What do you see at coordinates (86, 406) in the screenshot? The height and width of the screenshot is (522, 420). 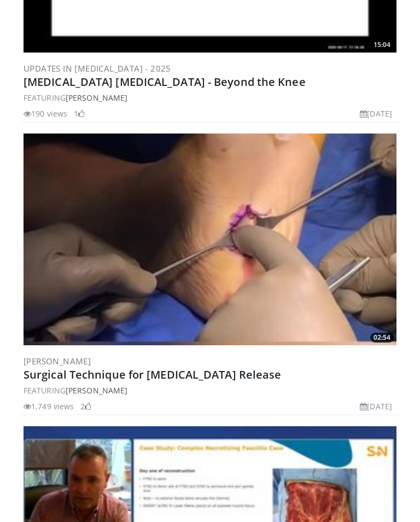 I see `li: 2` at bounding box center [86, 406].